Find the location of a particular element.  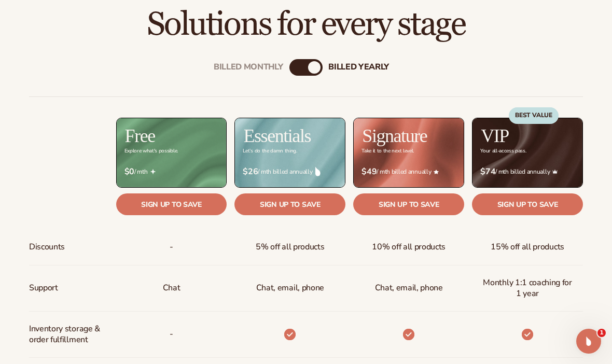

span: Discounts is located at coordinates (46, 247).